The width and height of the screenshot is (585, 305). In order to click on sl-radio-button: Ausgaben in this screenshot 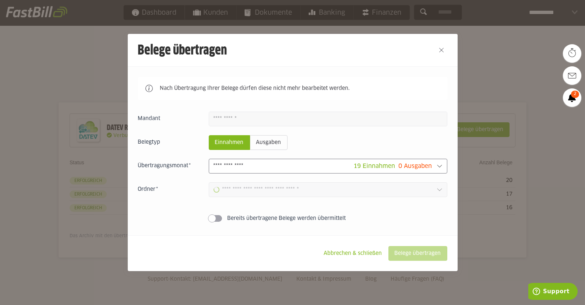, I will do `click(269, 143)`.